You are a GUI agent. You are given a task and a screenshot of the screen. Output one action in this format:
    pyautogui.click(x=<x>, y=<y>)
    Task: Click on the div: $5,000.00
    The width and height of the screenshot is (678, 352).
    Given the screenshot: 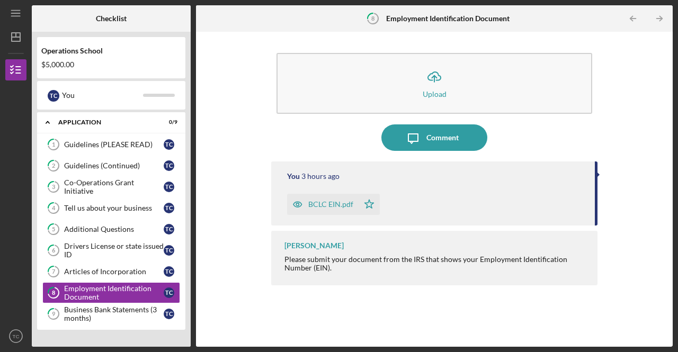 What is the action you would take?
    pyautogui.click(x=111, y=65)
    